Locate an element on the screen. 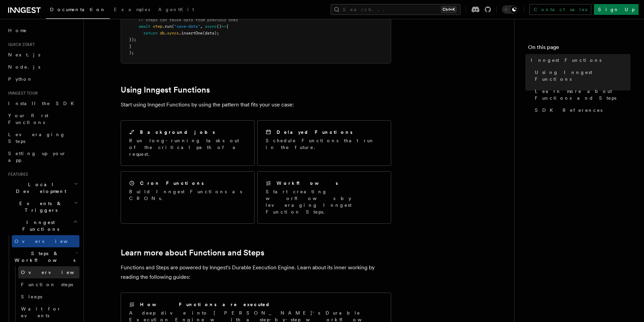 Image resolution: width=644 pixels, height=322 pixels. span: SDK References is located at coordinates (569, 110).